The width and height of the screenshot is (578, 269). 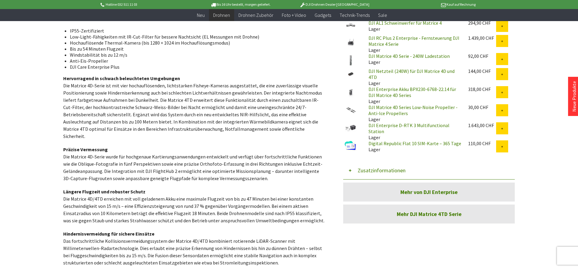 I want to click on p: Bis 16 Uhr bestellt, morgen geliefert., so click(x=240, y=5).